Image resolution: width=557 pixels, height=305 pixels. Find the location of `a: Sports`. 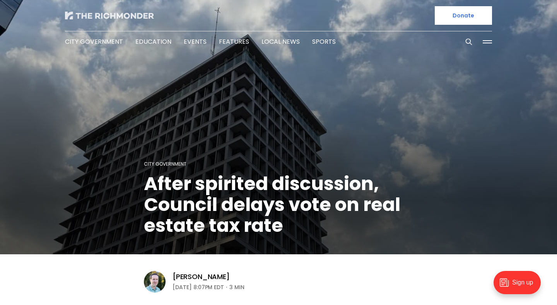

a: Sports is located at coordinates (324, 41).